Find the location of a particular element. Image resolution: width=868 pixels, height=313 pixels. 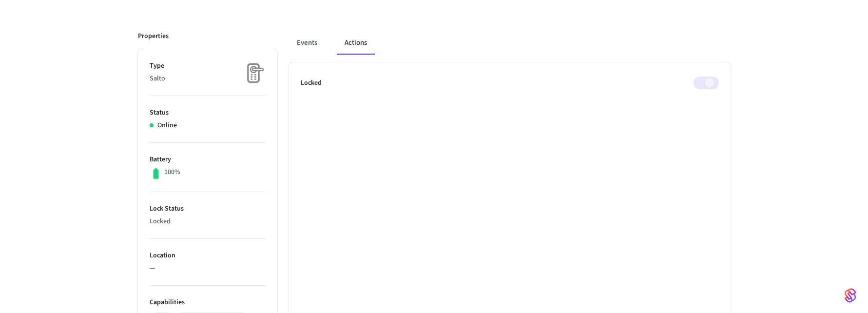

img: SeamLogoGradient.69752ec5.svg is located at coordinates (850, 295).